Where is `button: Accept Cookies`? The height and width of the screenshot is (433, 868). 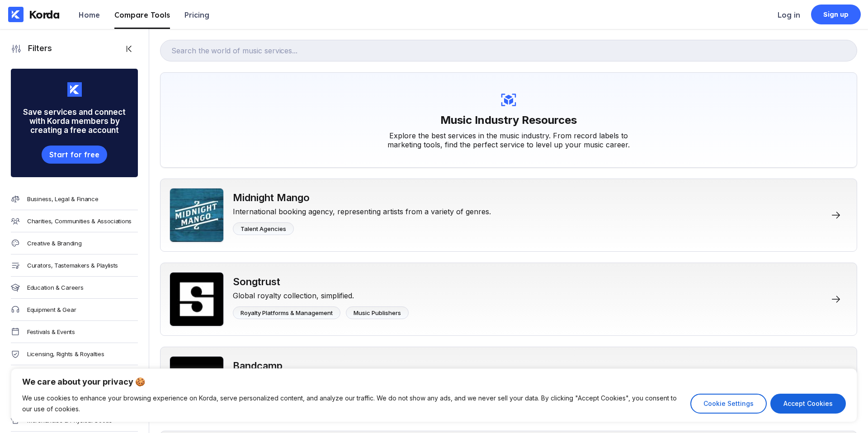
button: Accept Cookies is located at coordinates (807, 403).